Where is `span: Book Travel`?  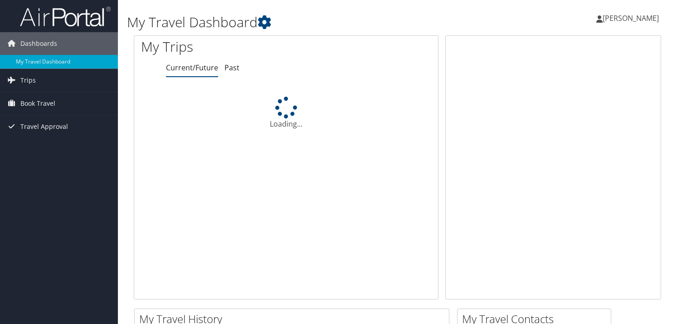
span: Book Travel is located at coordinates (38, 103).